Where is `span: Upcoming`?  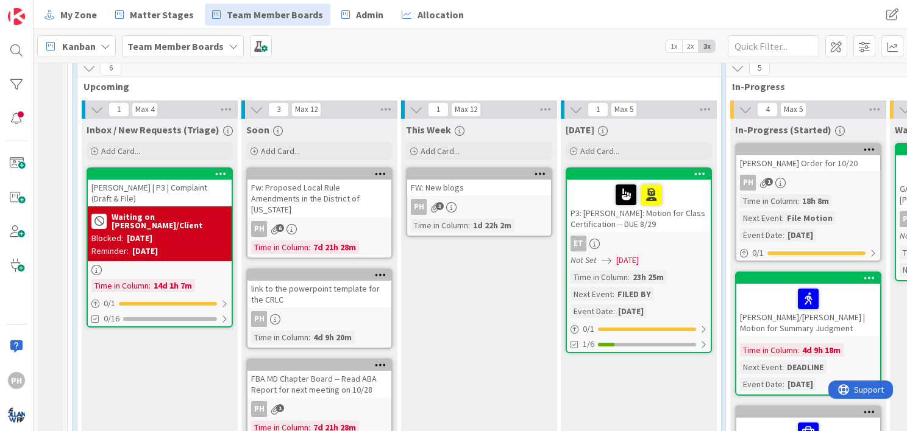
span: Upcoming is located at coordinates (394, 87).